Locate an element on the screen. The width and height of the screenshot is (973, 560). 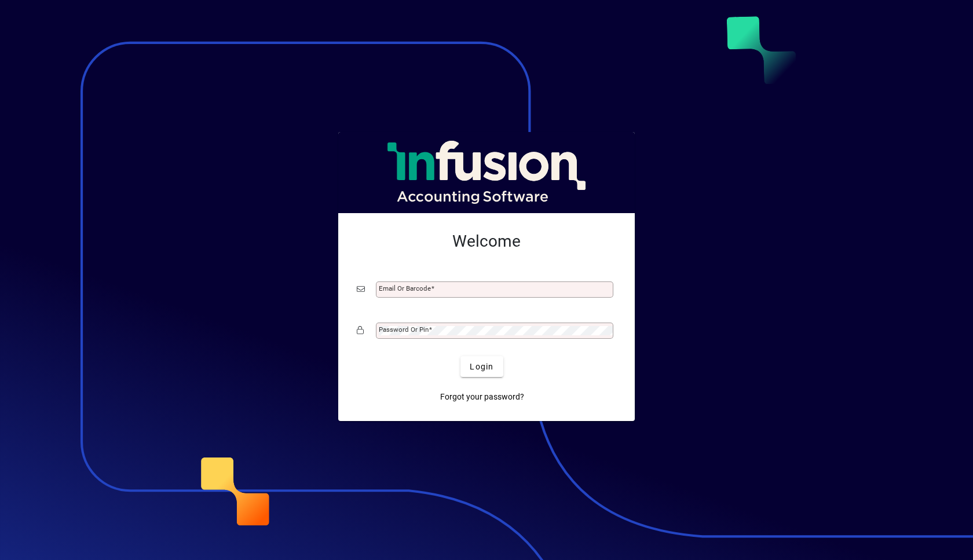
mat-label: Password or Pin is located at coordinates (403, 330).